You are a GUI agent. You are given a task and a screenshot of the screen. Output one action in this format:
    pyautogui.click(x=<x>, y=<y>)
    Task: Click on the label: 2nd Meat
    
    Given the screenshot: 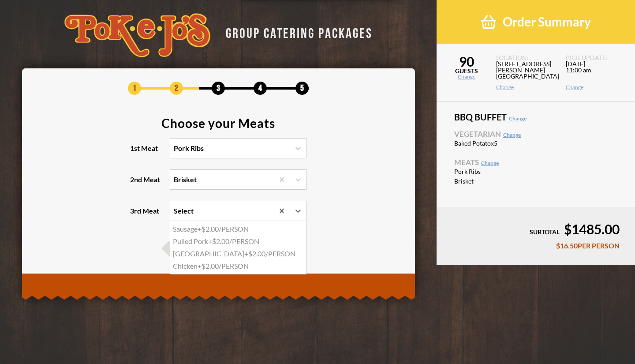 What is the action you would take?
    pyautogui.click(x=218, y=180)
    